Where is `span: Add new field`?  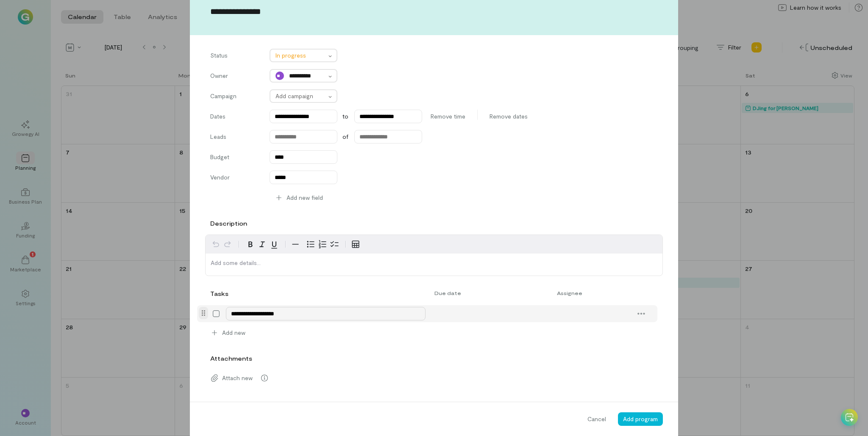 span: Add new field is located at coordinates (304, 198).